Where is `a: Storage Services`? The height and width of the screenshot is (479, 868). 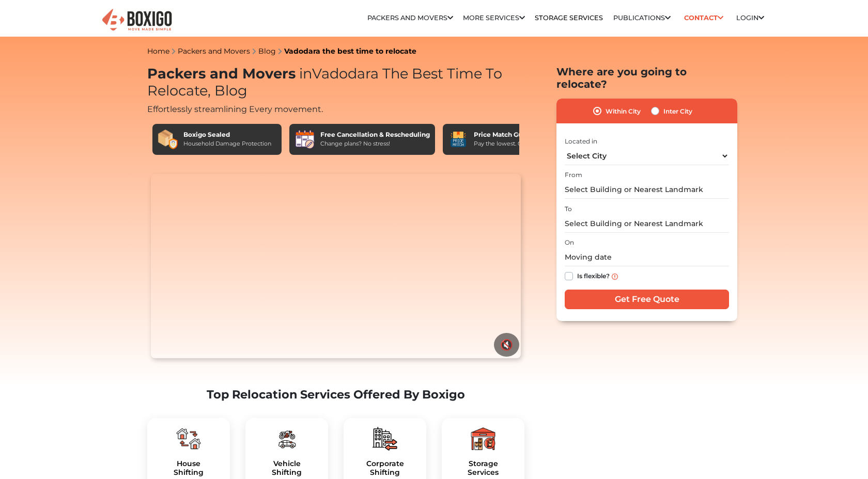 a: Storage Services is located at coordinates (569, 17).